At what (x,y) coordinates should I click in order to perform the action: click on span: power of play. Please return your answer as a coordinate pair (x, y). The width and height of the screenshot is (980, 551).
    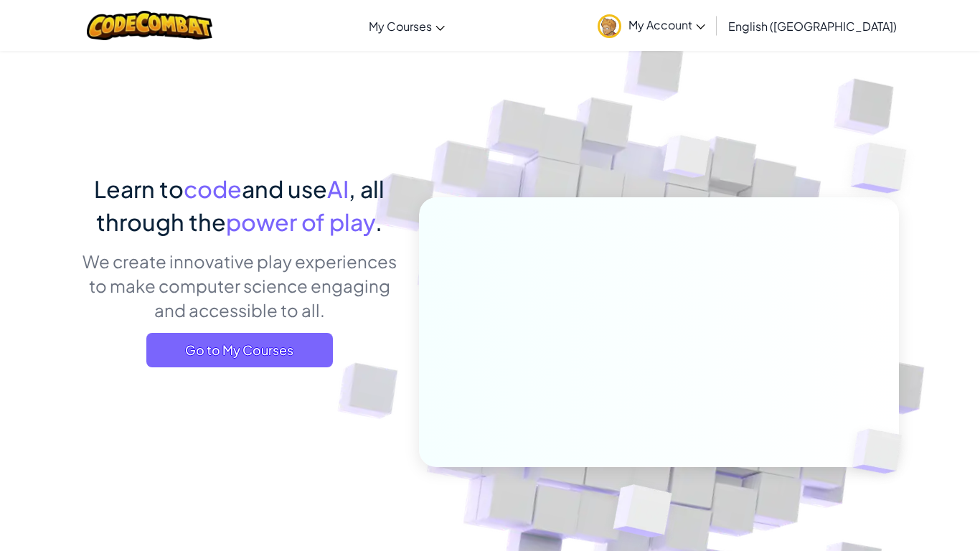
    Looking at the image, I should click on (300, 221).